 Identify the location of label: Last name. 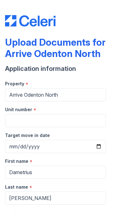
(16, 187).